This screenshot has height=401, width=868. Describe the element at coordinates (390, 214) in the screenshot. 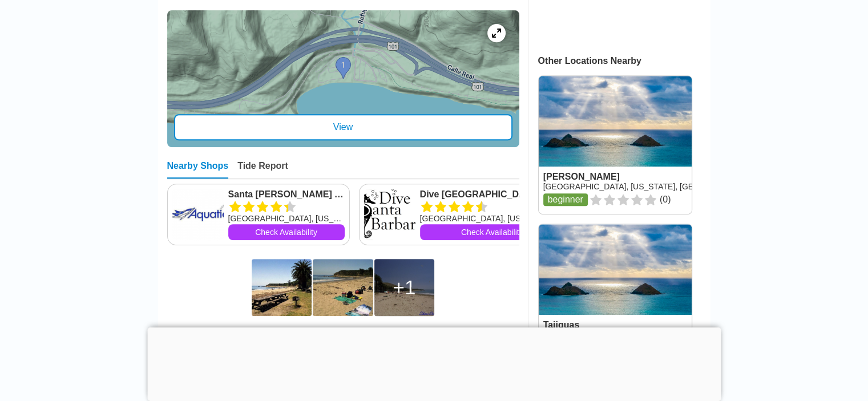

I see `img: Dive Santa Barbara` at that location.